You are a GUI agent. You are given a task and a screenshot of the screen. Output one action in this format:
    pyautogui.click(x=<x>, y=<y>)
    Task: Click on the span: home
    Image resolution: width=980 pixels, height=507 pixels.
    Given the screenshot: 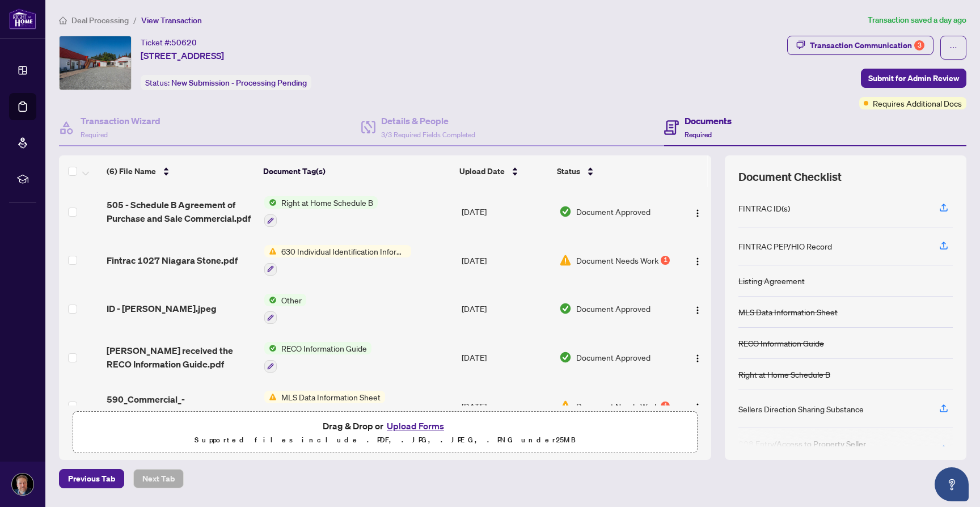 What is the action you would take?
    pyautogui.click(x=63, y=21)
    